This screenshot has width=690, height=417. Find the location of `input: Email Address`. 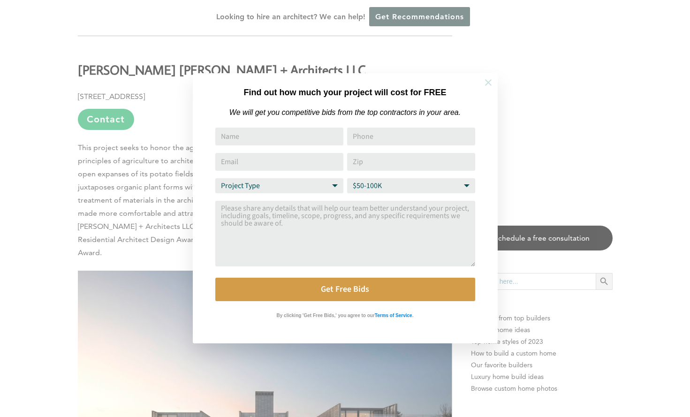

input: Email Address is located at coordinates (279, 162).